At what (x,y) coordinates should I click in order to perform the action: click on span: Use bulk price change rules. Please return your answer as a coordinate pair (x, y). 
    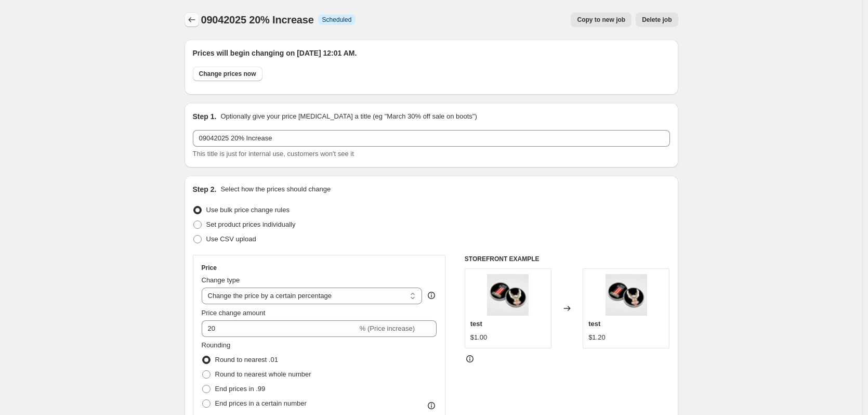
    Looking at the image, I should click on (248, 210).